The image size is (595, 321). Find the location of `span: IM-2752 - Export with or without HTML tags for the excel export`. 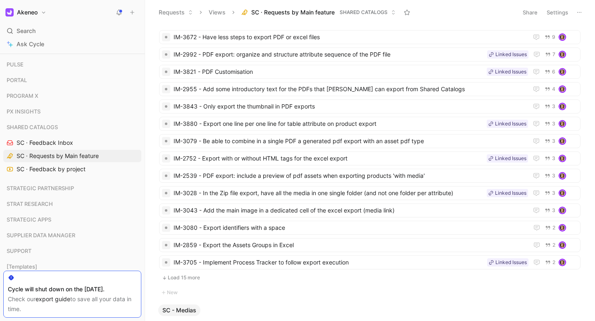

span: IM-2752 - Export with or without HTML tags for the excel export is located at coordinates (328, 159).